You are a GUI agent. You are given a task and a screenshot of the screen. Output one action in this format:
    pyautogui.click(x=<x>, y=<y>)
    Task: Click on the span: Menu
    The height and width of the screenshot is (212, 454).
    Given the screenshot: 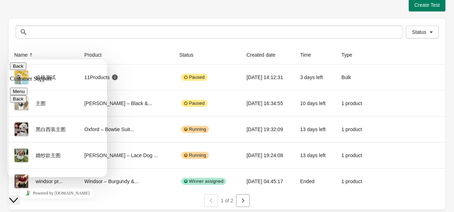 What is the action you would take?
    pyautogui.click(x=11, y=32)
    